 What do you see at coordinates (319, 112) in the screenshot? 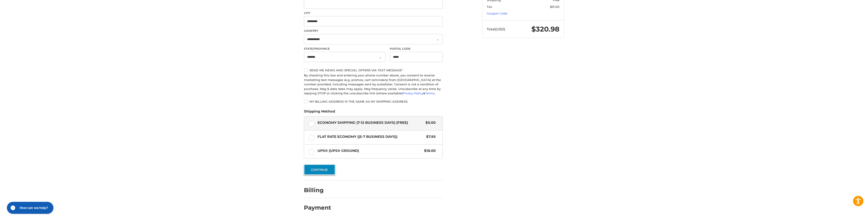
I see `legend: Shipping Method` at bounding box center [319, 112].